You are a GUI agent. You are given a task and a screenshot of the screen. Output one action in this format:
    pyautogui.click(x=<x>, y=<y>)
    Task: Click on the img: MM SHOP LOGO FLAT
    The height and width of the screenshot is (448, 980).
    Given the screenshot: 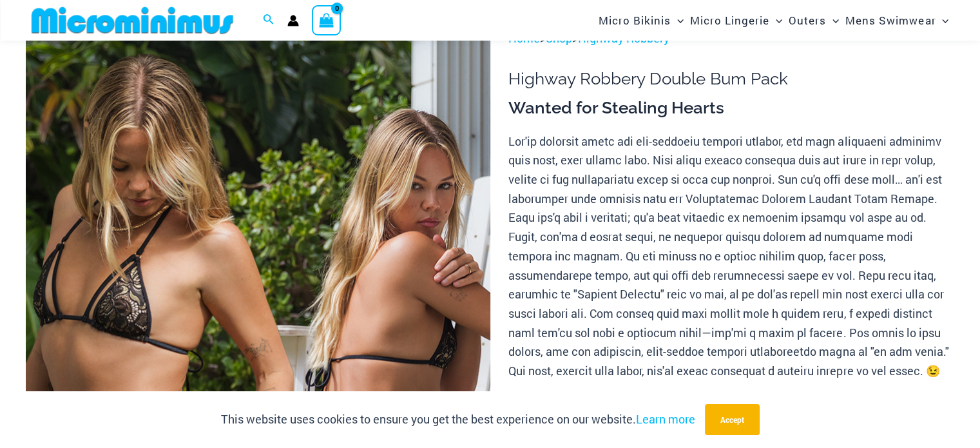 What is the action you would take?
    pyautogui.click(x=132, y=20)
    